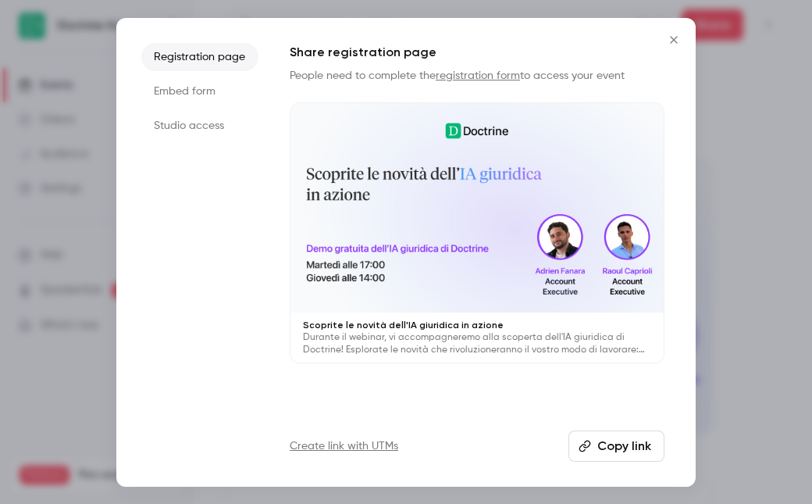 This screenshot has width=812, height=504. What do you see at coordinates (200, 57) in the screenshot?
I see `li: Registration page` at bounding box center [200, 57].